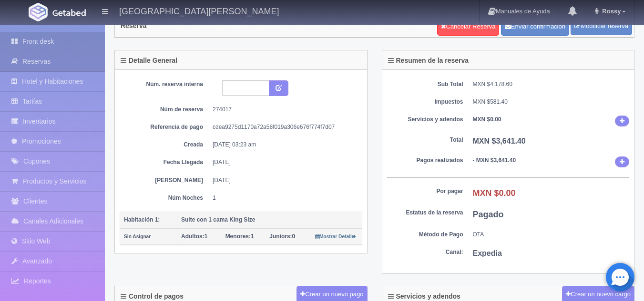  Describe the element at coordinates (425, 84) in the screenshot. I see `dt: Sub Total` at that location.